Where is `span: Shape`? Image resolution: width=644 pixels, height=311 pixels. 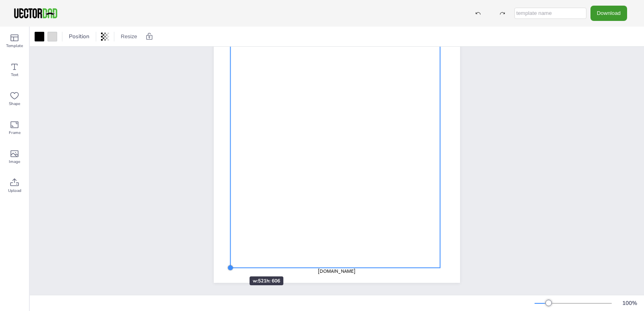
span: Shape is located at coordinates (14, 104).